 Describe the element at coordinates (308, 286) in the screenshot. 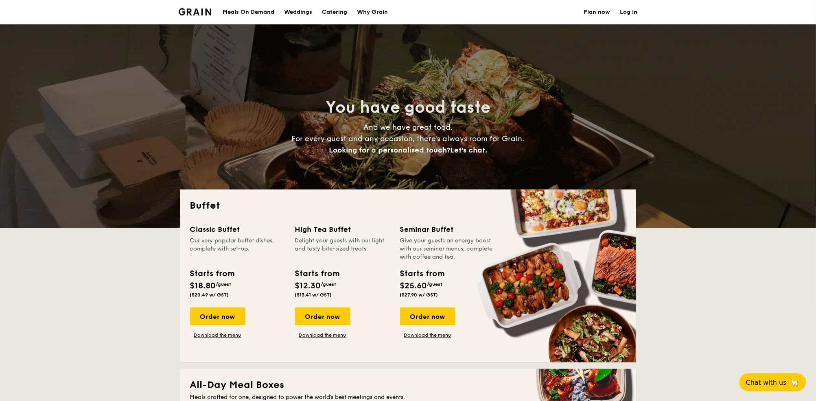

I see `span: $12.30` at that location.